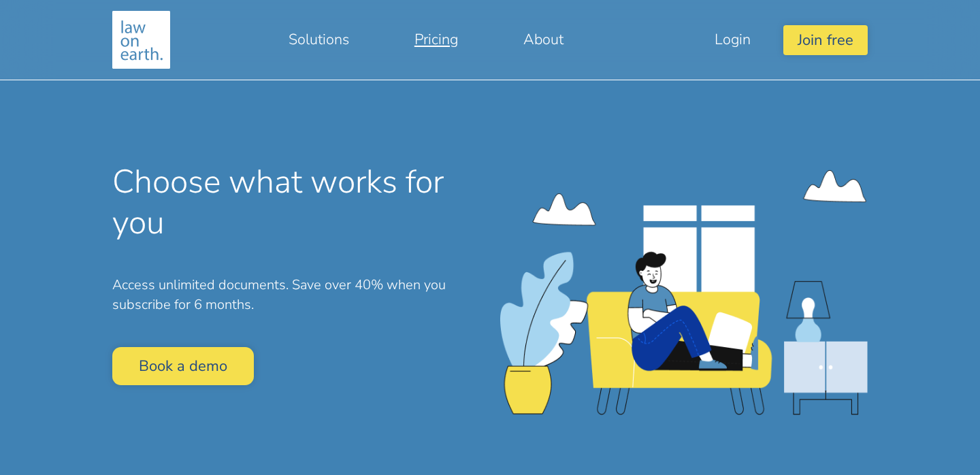 The width and height of the screenshot is (980, 475). What do you see at coordinates (436, 39) in the screenshot?
I see `a: Pricing` at bounding box center [436, 39].